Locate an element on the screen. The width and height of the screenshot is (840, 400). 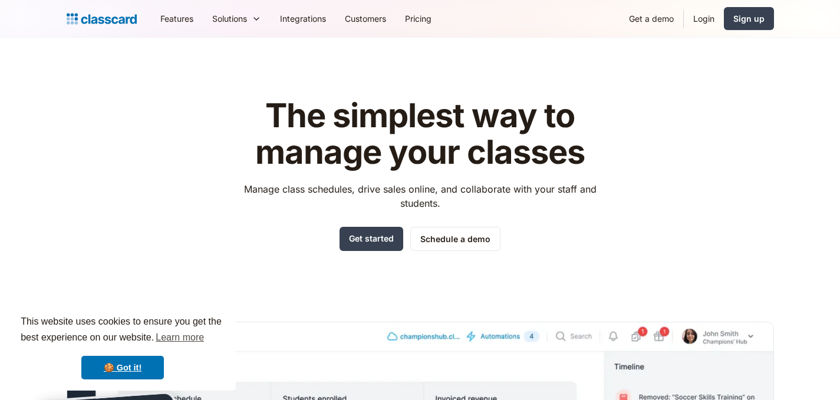
a: Features is located at coordinates (177, 18).